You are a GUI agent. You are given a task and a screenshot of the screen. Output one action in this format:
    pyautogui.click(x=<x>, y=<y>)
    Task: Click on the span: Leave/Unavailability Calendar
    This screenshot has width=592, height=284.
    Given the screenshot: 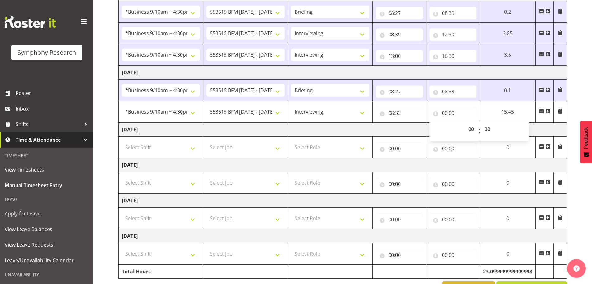 What is the action you would take?
    pyautogui.click(x=47, y=260)
    